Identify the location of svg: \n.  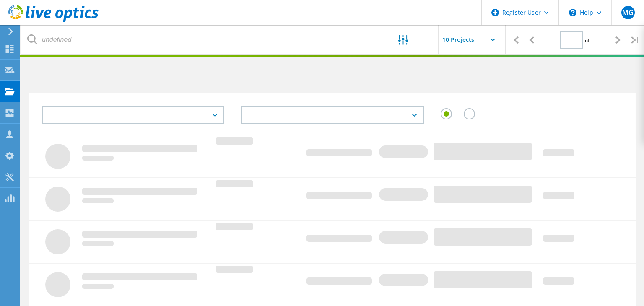
(573, 12).